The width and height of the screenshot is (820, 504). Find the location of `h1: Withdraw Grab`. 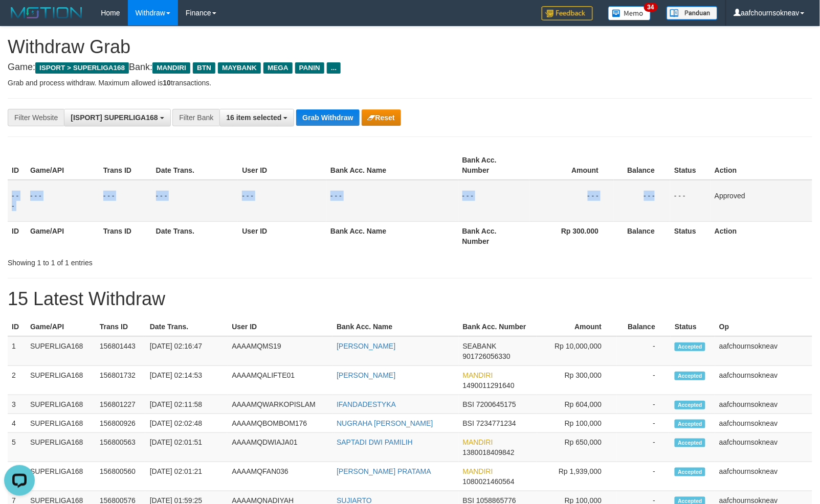

h1: Withdraw Grab is located at coordinates (410, 47).